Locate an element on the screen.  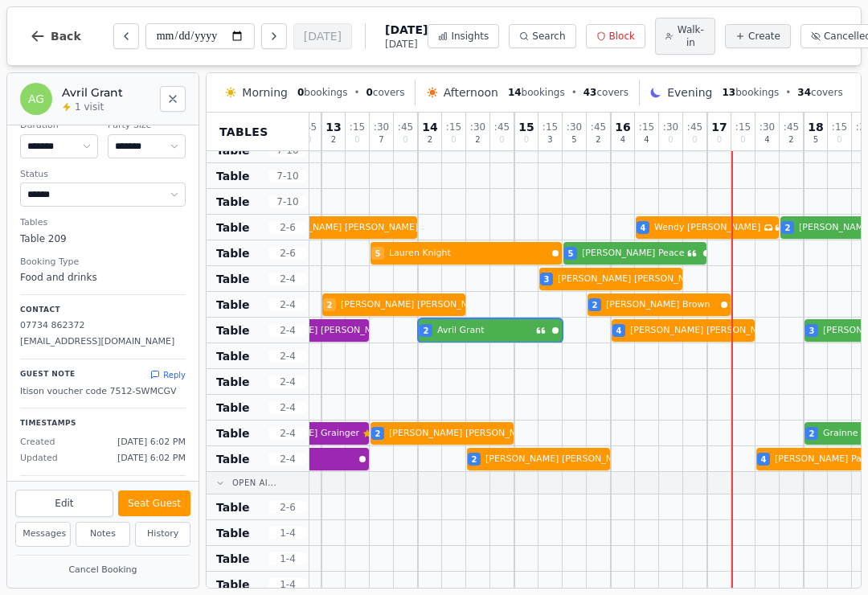
button: Close is located at coordinates (173, 99).